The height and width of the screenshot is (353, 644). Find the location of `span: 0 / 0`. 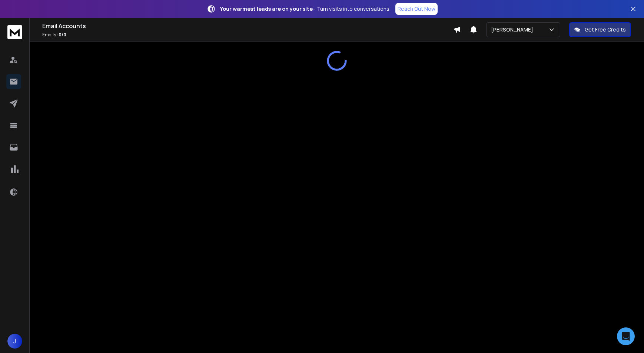

span: 0 / 0 is located at coordinates (63, 35).